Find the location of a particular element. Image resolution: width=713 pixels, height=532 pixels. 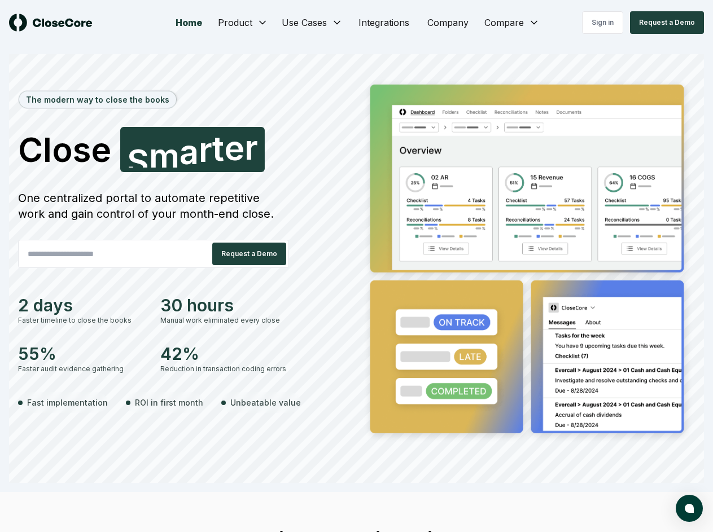

span: e is located at coordinates (234, 148).